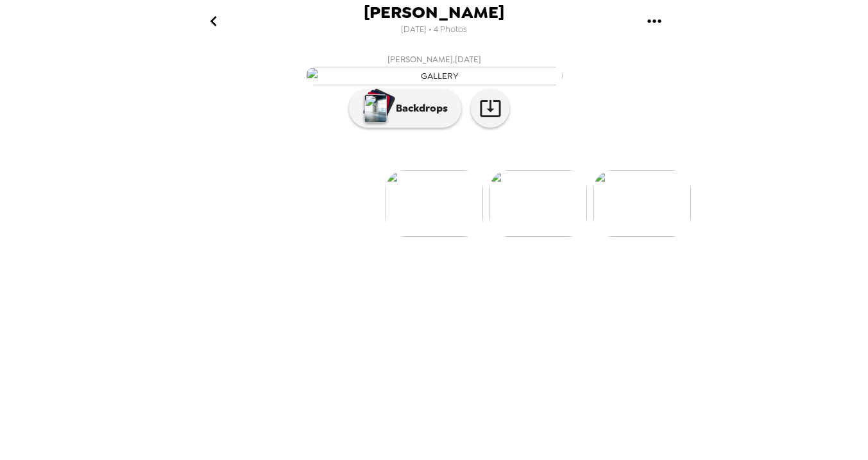 The width and height of the screenshot is (868, 460). What do you see at coordinates (405, 108) in the screenshot?
I see `button: Backdrops` at bounding box center [405, 108].